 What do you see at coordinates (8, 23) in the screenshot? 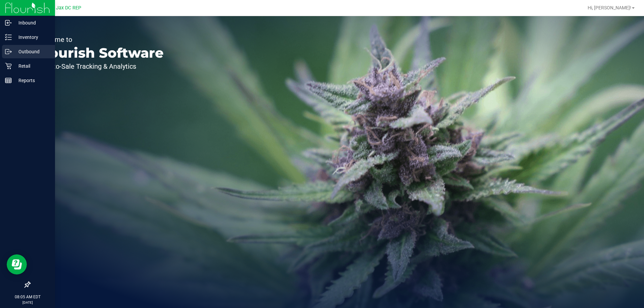
I see `inline-svg: Inbound` at bounding box center [8, 23].